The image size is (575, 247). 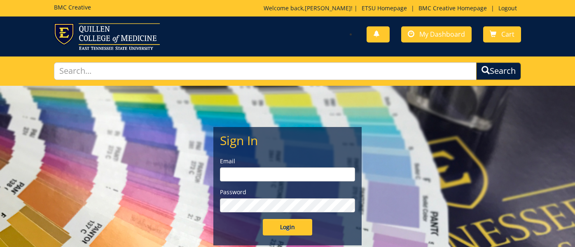 I want to click on img: ETSU logo, so click(x=107, y=36).